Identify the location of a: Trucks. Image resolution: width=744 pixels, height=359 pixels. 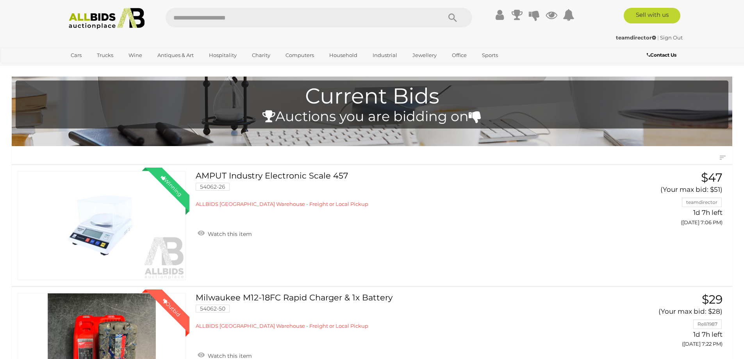
(105, 55).